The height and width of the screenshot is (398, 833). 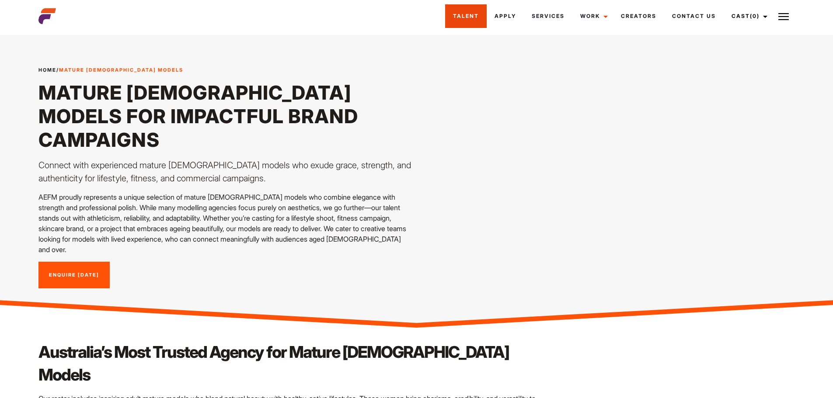 What do you see at coordinates (466, 16) in the screenshot?
I see `a: Talent` at bounding box center [466, 16].